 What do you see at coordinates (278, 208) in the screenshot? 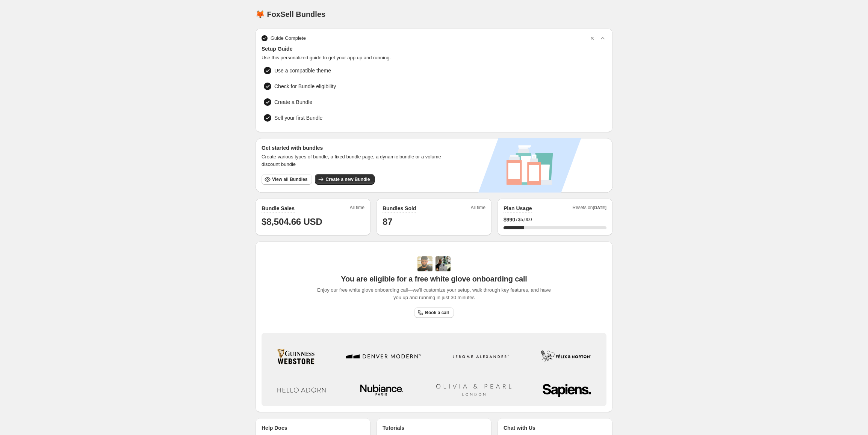
I see `h2: Bundle Sales` at bounding box center [278, 208].